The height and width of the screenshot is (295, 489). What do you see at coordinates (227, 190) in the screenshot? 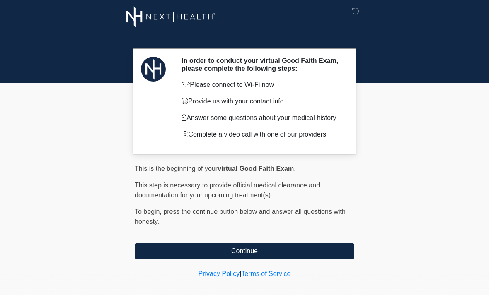
I see `span: This step is necessary to provide official medical clearance and documentation for your upcoming ...` at bounding box center [227, 190].